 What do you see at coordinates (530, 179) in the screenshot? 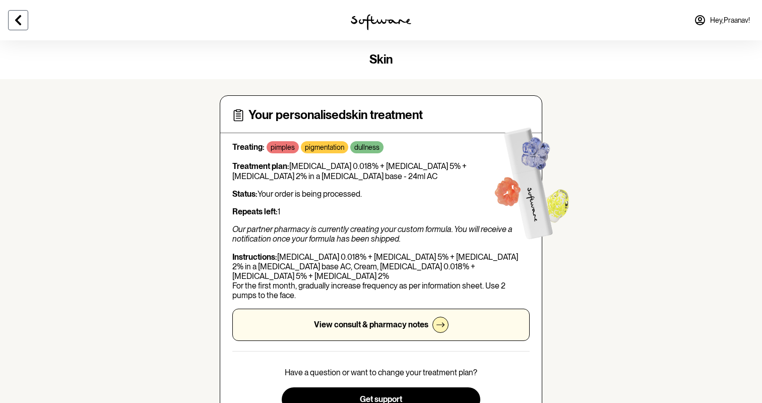
I see `img: Software treatment bottle` at bounding box center [530, 179].